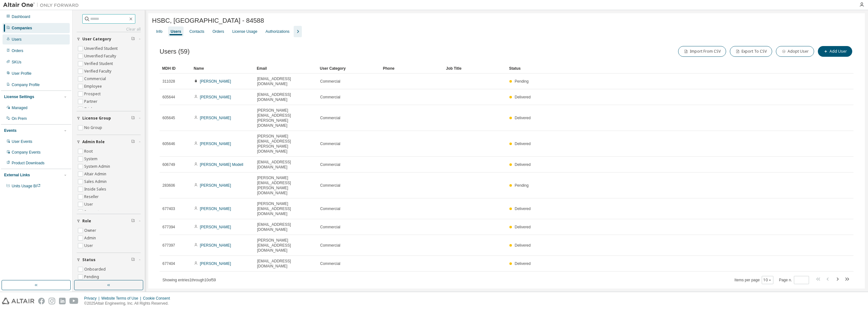  What do you see at coordinates (662, 69) in the screenshot?
I see `div: Status` at bounding box center [662, 69].